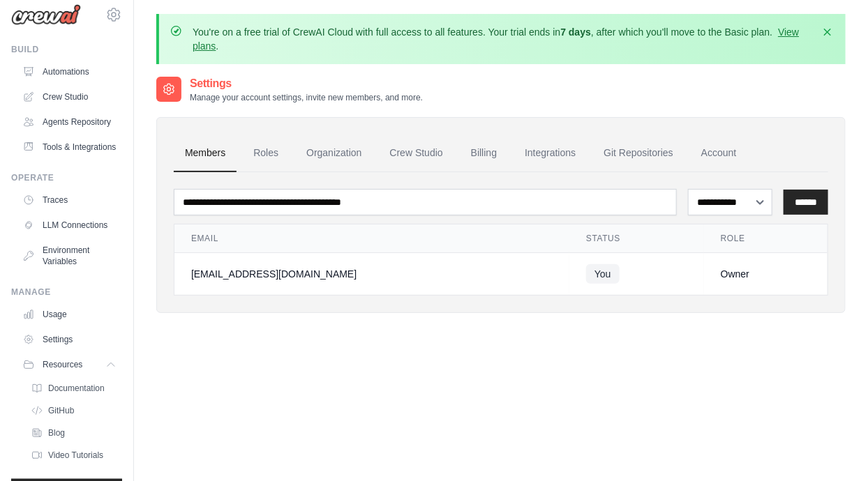 The width and height of the screenshot is (868, 481). I want to click on p: Manage your account settings, invite new members, and more., so click(306, 98).